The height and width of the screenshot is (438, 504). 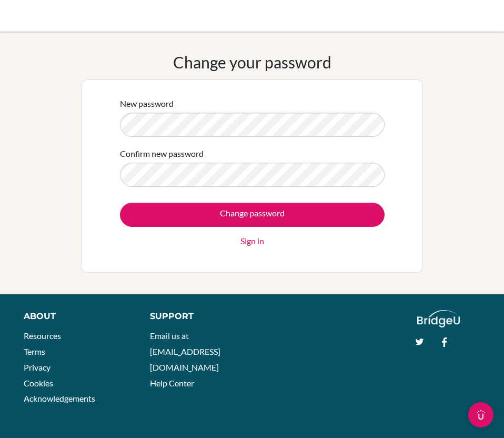 What do you see at coordinates (438, 319) in the screenshot?
I see `img: logo_white@2x-f4f0deed5e89b7ecb1c2cc34c3e3d731f90f0f143d5ea2071677605dd97b5244.png` at bounding box center [438, 319].